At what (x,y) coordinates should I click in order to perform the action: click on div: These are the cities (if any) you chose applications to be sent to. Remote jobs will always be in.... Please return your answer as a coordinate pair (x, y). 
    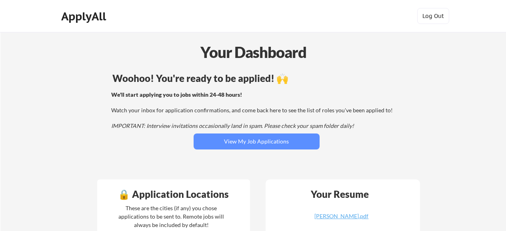
    Looking at the image, I should click on (171, 216).